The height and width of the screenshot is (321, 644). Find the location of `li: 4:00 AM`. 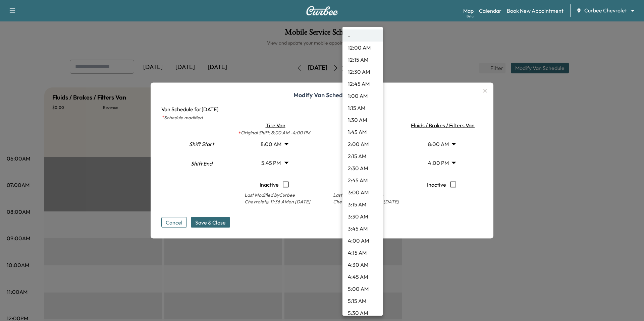

li: 4:00 AM is located at coordinates (362, 241).